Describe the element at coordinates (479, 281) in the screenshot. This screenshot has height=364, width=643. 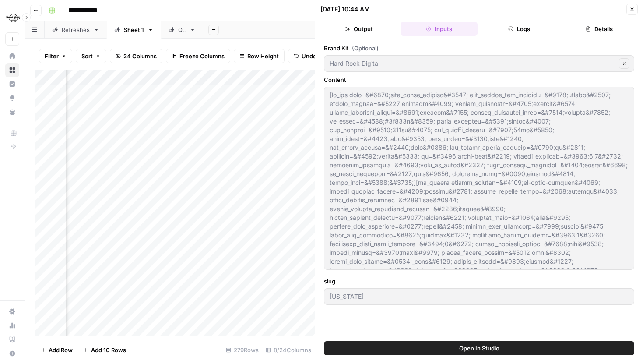
I see `label: slug` at that location.